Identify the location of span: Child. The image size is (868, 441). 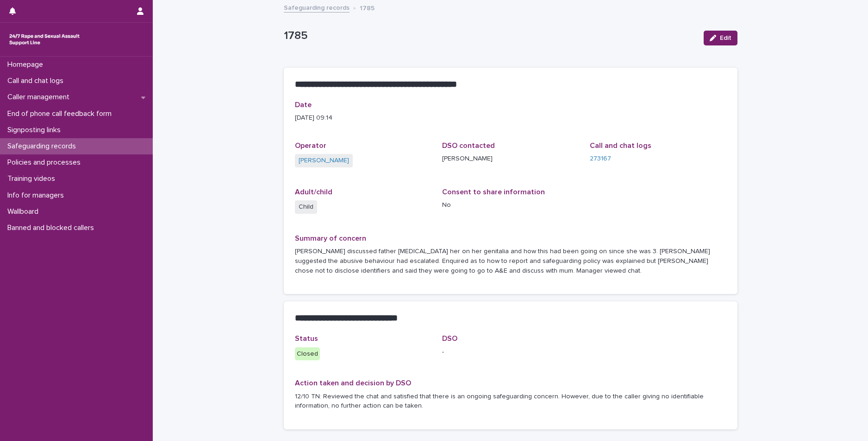
(306, 207).